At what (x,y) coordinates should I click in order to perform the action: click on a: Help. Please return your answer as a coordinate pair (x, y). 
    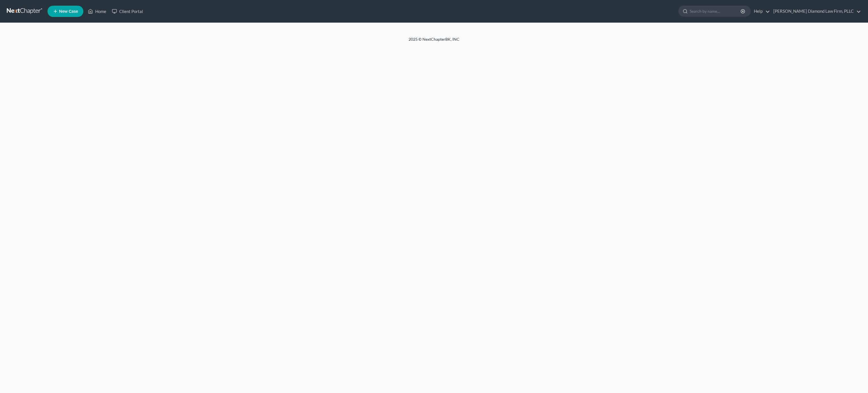
    Looking at the image, I should click on (761, 11).